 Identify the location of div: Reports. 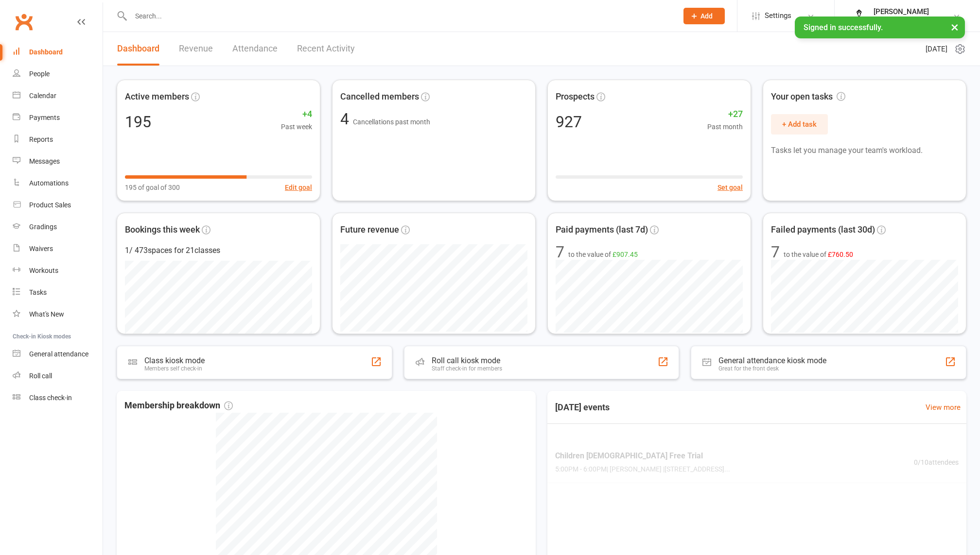
(41, 139).